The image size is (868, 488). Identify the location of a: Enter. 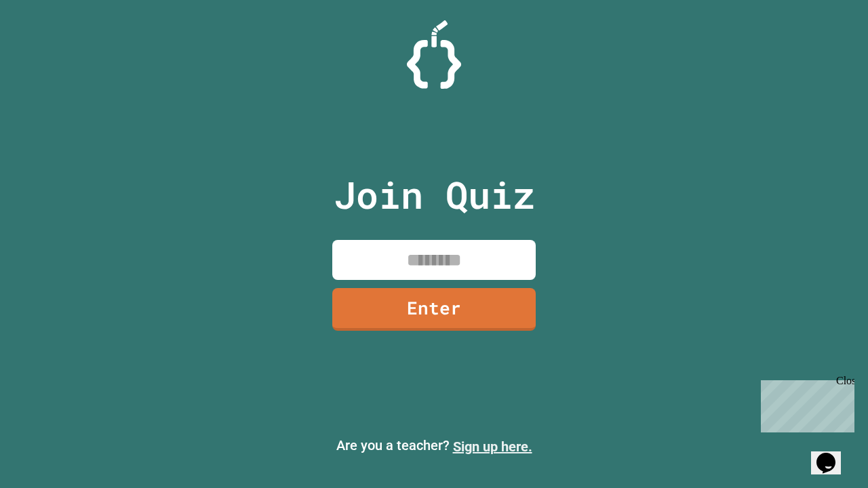
(434, 309).